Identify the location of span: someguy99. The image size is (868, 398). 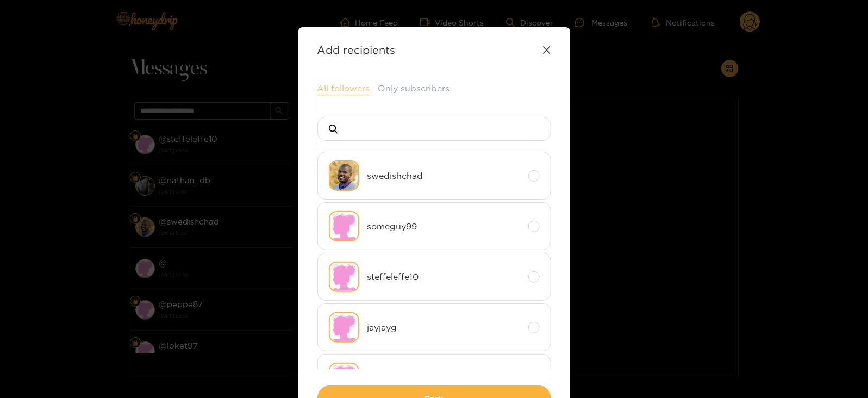
(444, 227).